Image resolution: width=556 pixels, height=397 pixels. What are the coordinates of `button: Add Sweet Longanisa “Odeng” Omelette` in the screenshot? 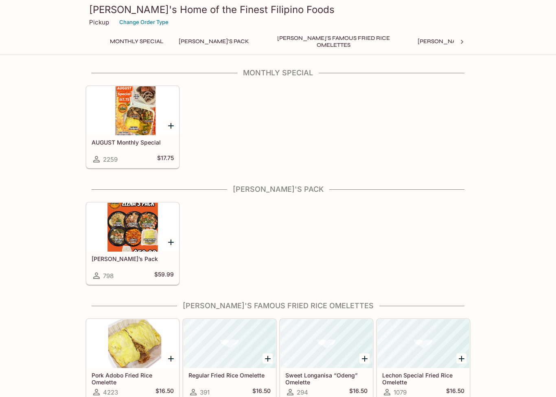 It's located at (364, 358).